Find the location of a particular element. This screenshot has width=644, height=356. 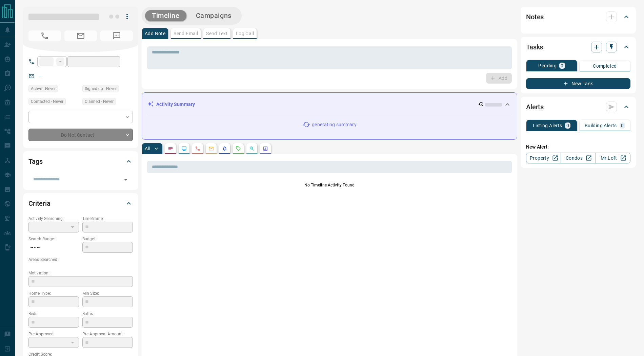

button: New Task is located at coordinates (578, 84).